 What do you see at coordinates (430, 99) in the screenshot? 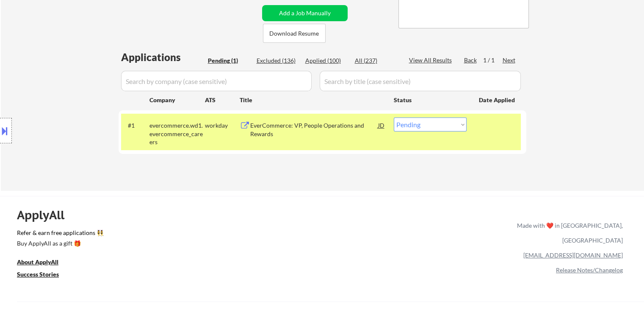
I see `div: Status` at bounding box center [430, 99].